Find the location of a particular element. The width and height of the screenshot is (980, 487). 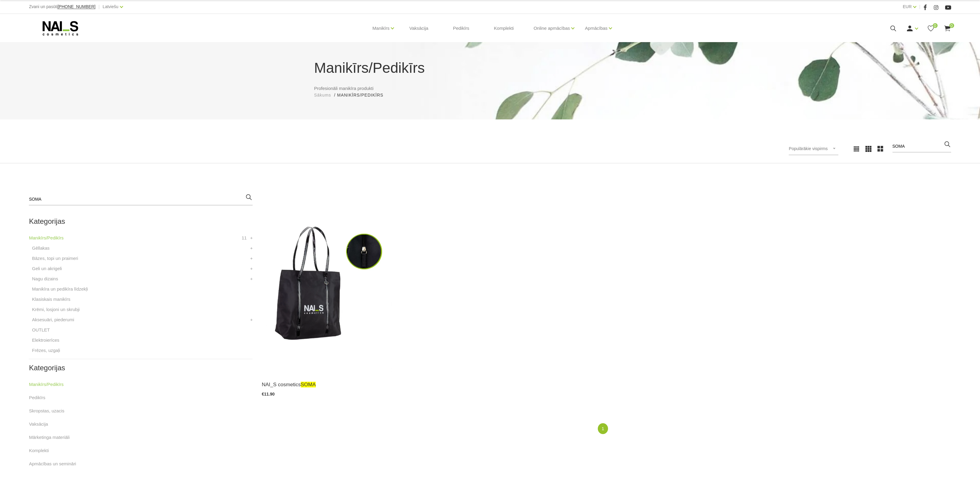

span: SOMA is located at coordinates (308, 384).